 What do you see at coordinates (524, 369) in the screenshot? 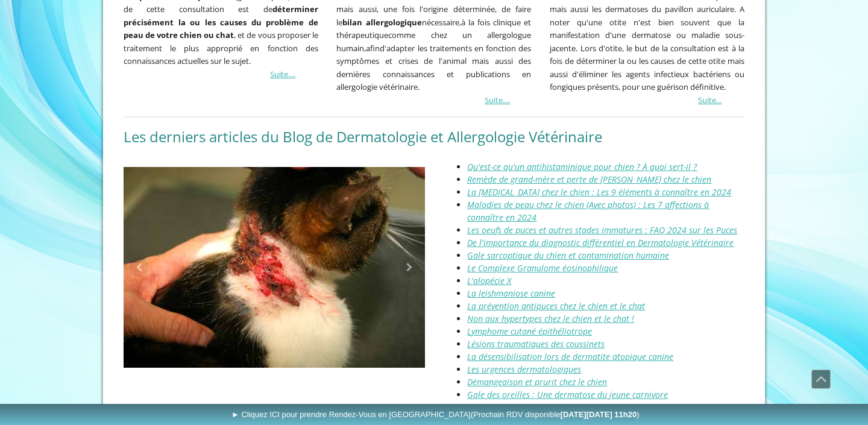
I see `a: Les urgences dermatologiques` at bounding box center [524, 369].